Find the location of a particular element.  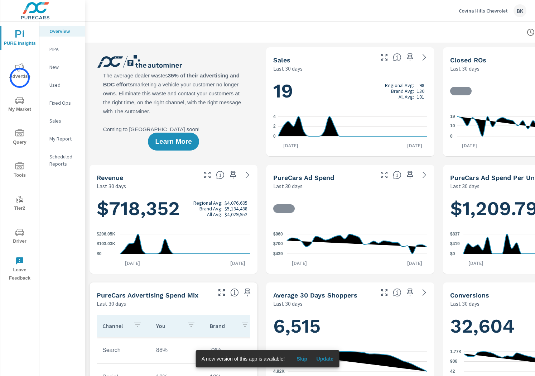

p: 130 is located at coordinates (420, 91).